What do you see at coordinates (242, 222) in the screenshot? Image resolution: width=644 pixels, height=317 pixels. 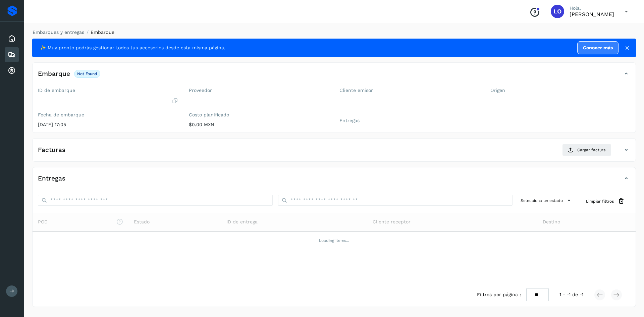 I see `span: ID de entrega` at bounding box center [242, 222].